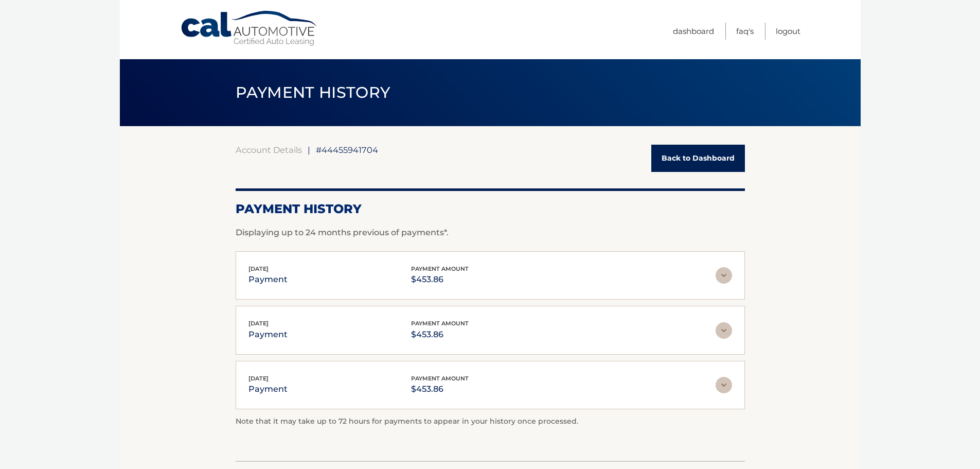 The height and width of the screenshot is (469, 980). I want to click on a: Back to Dashboard, so click(698, 158).